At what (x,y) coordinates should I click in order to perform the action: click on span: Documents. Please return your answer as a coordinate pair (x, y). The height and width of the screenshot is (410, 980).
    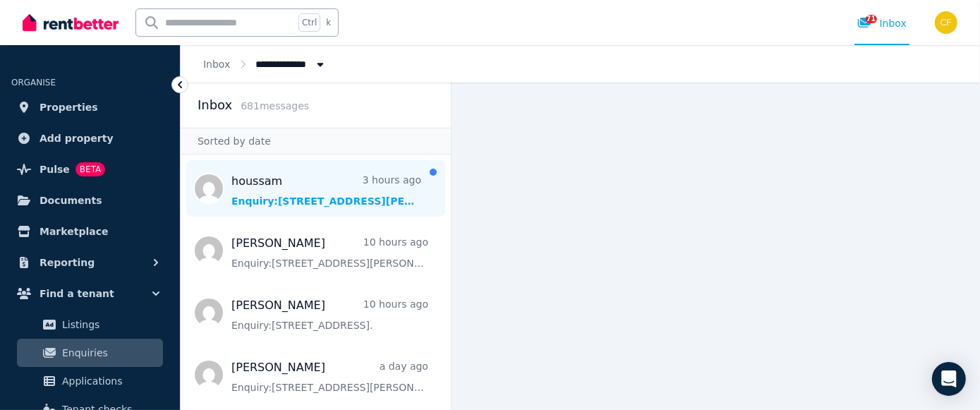
    Looking at the image, I should click on (71, 200).